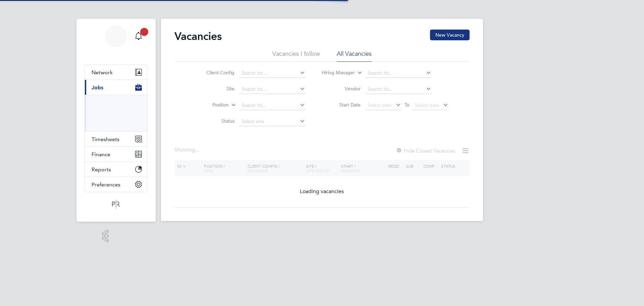  Describe the element at coordinates (116, 236) in the screenshot. I see `a: Powered byEngage` at that location.